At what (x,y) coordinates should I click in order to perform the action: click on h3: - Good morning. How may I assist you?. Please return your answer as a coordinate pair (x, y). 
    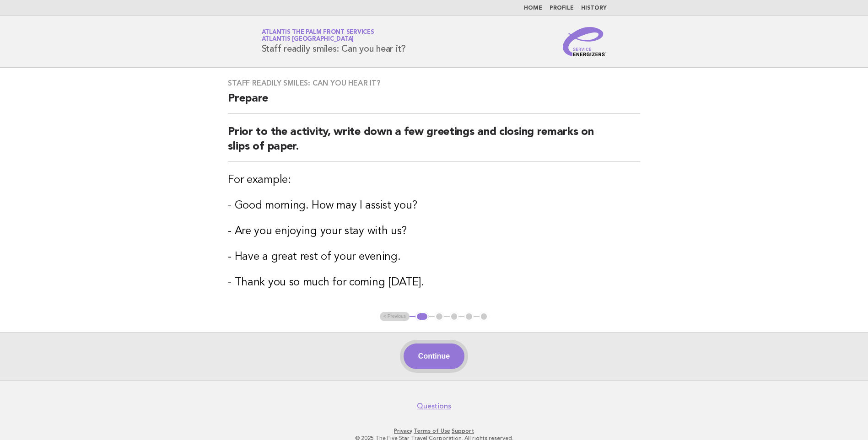
    Looking at the image, I should click on (434, 206).